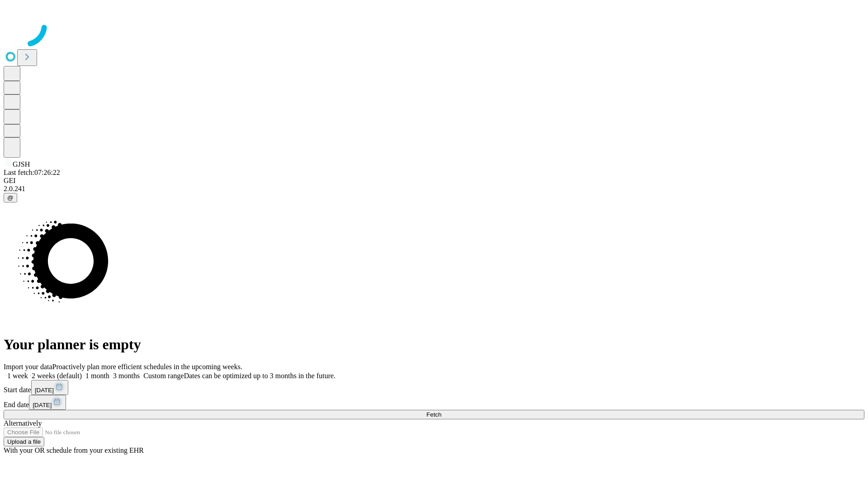  I want to click on button: Fetch, so click(434, 414).